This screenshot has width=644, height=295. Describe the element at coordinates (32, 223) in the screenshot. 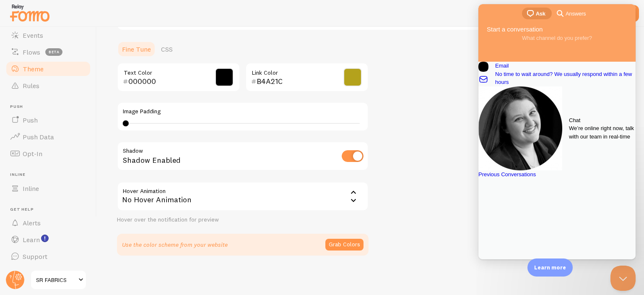

I see `span: Alerts` at that location.